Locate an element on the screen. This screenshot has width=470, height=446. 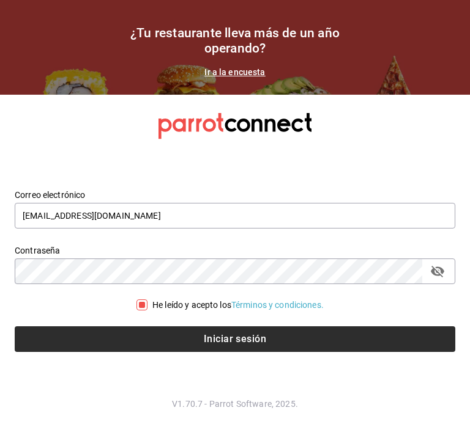
button: passwordField is located at coordinates (437, 271).